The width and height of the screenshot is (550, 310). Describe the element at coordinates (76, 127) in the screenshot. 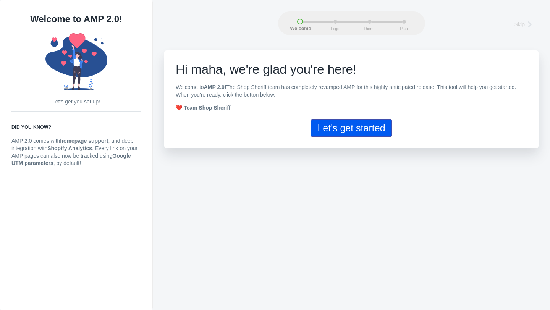

I see `h6: Did you know?` at that location.